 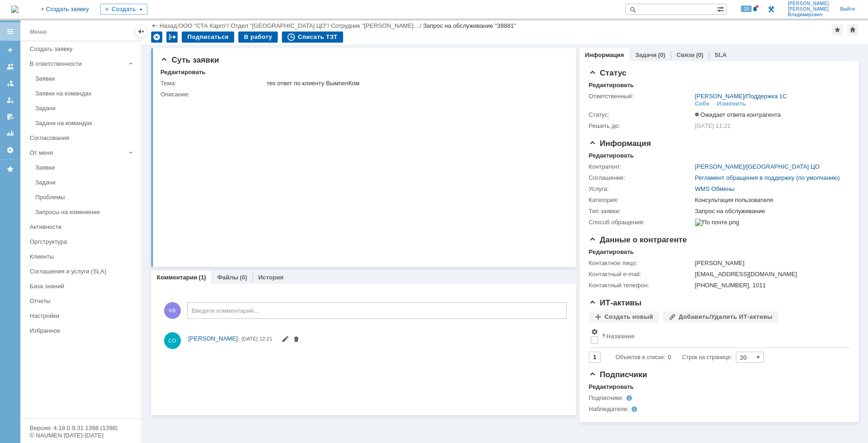 I want to click on a: Регламент обращения в поддержку (по умолчанию), so click(x=768, y=178).